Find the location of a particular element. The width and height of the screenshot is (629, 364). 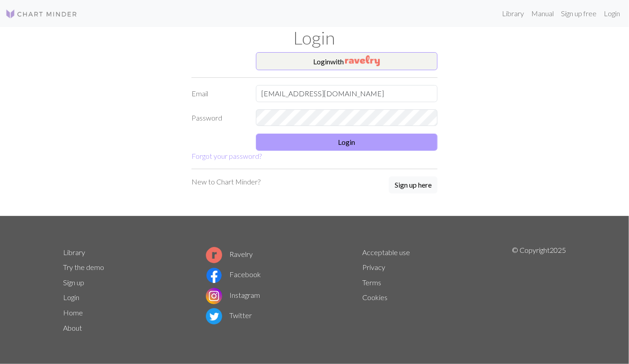

a: Acceptable use is located at coordinates (386, 252).